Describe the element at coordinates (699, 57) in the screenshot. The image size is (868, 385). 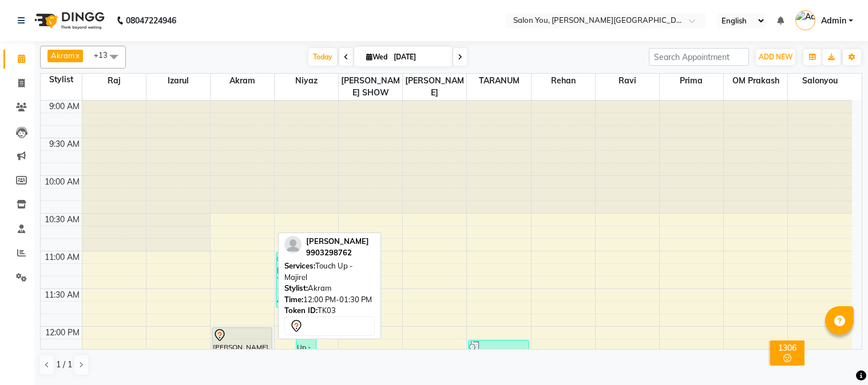
I see `input: Search Appointment` at that location.